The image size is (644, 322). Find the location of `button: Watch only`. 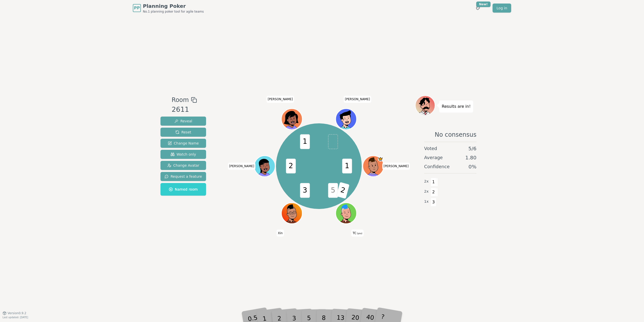

button: Watch only is located at coordinates (183, 154).